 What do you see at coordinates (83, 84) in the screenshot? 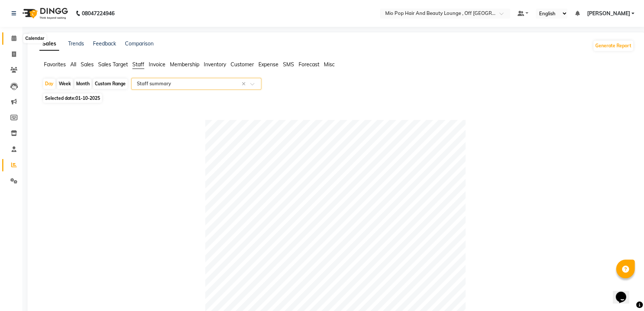
I see `div: Month` at bounding box center [83, 84].